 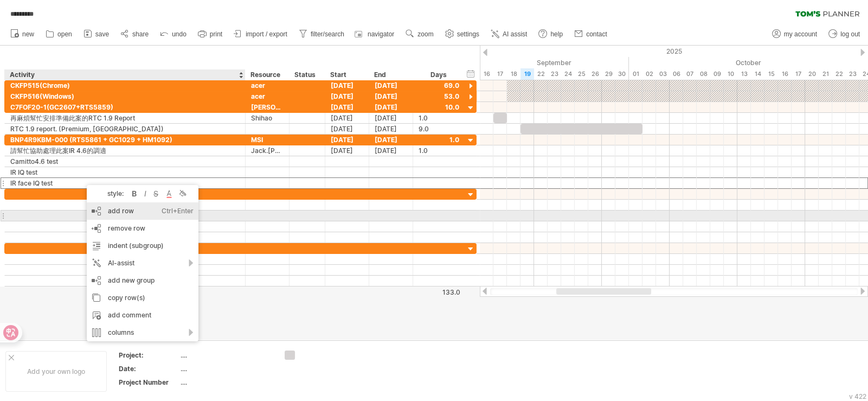 What do you see at coordinates (858, 396) in the screenshot?
I see `div: v 422` at bounding box center [858, 396].